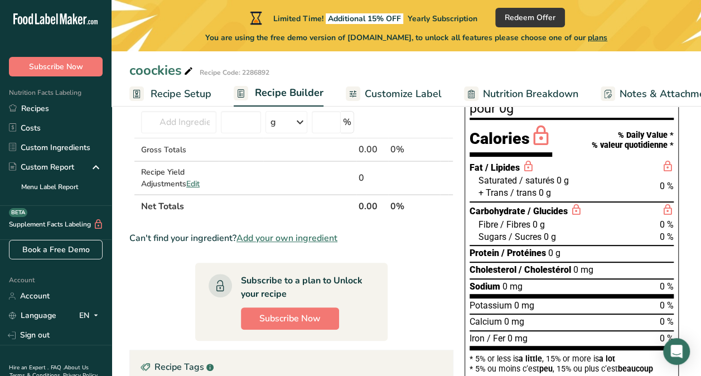 This screenshot has height=376, width=701. Describe the element at coordinates (488, 224) in the screenshot. I see `span: Fibre` at that location.